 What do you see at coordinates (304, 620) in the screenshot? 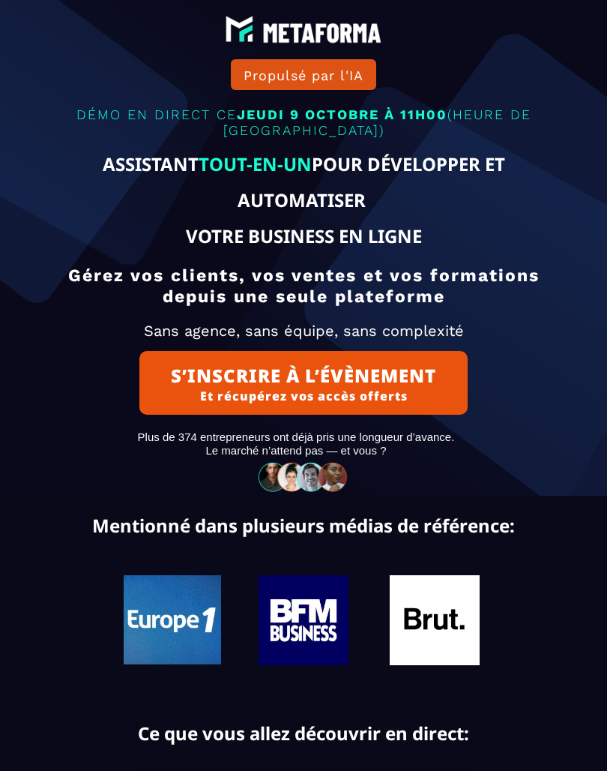
I see `img: b7f71f5504ea002da3ba733e1ad0b0f6_119.jpg` at bounding box center [304, 620].